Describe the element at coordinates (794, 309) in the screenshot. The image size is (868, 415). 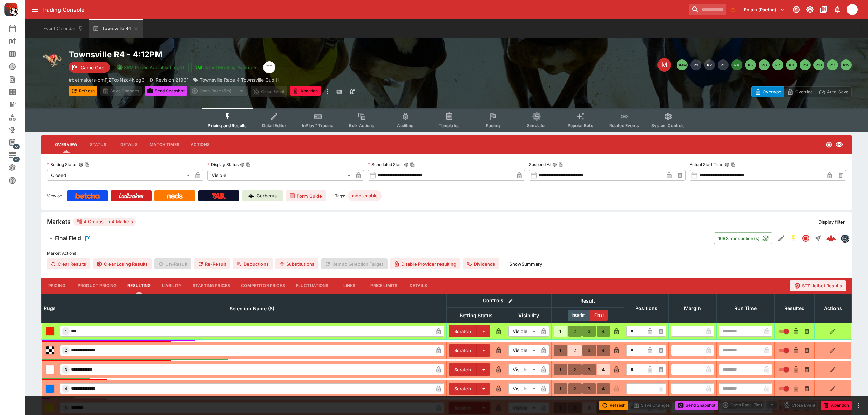
I see `th: Resulted` at that location.